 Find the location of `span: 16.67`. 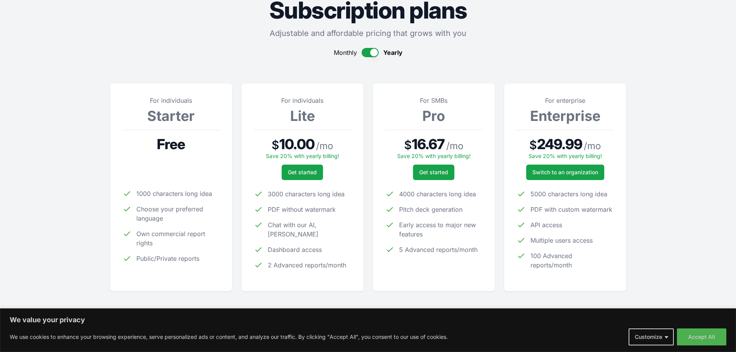

span: 16.67 is located at coordinates (428, 144).